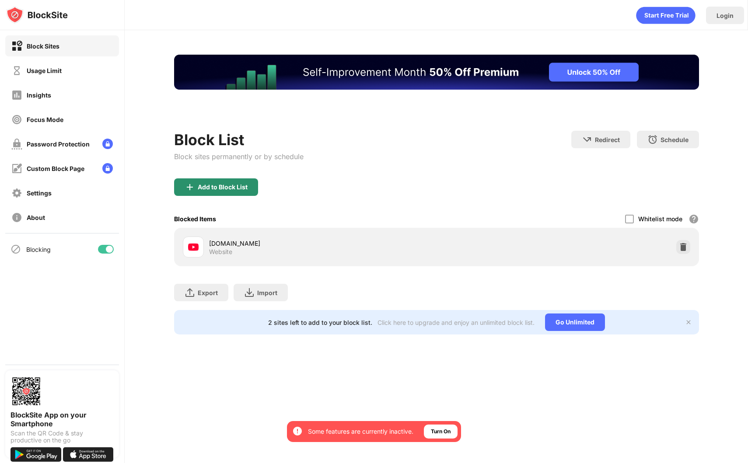 The image size is (748, 463). I want to click on img: logo-blocksite.svg, so click(37, 15).